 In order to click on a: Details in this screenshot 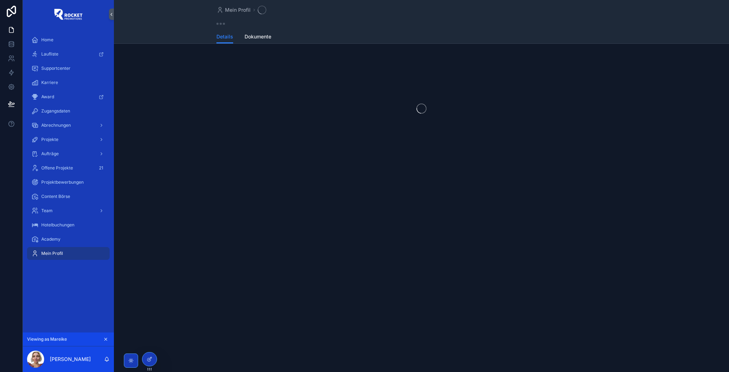, I will do `click(225, 37)`.